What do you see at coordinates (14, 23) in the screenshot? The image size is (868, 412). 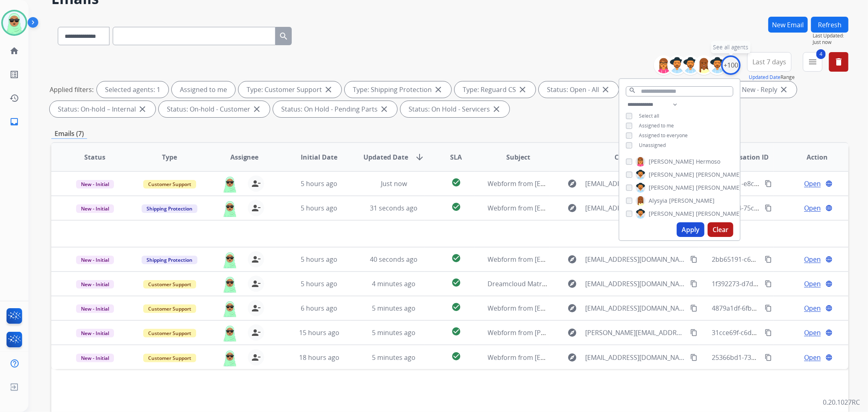 I see `img: avatar` at bounding box center [14, 23].